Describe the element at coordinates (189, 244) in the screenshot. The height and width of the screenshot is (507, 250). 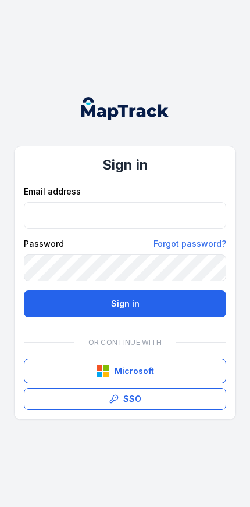
I see `a: Forgot password?` at that location.